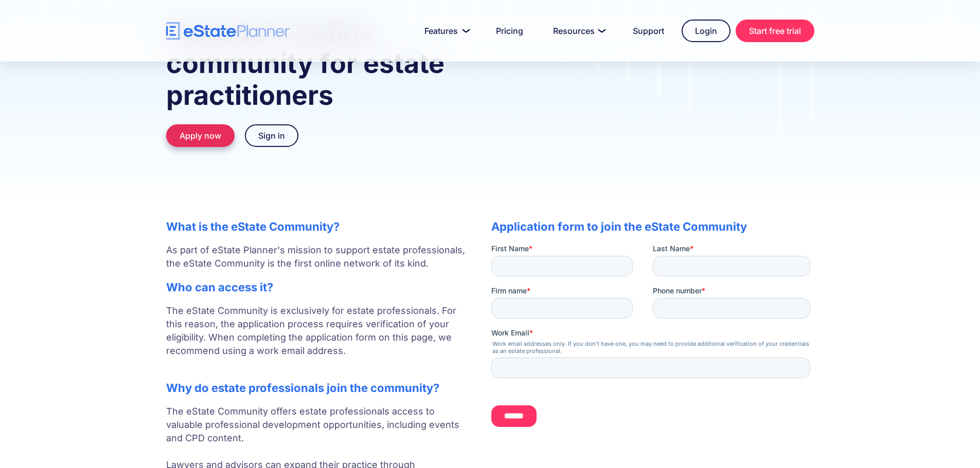  Describe the element at coordinates (578, 31) in the screenshot. I see `a: Resources` at that location.